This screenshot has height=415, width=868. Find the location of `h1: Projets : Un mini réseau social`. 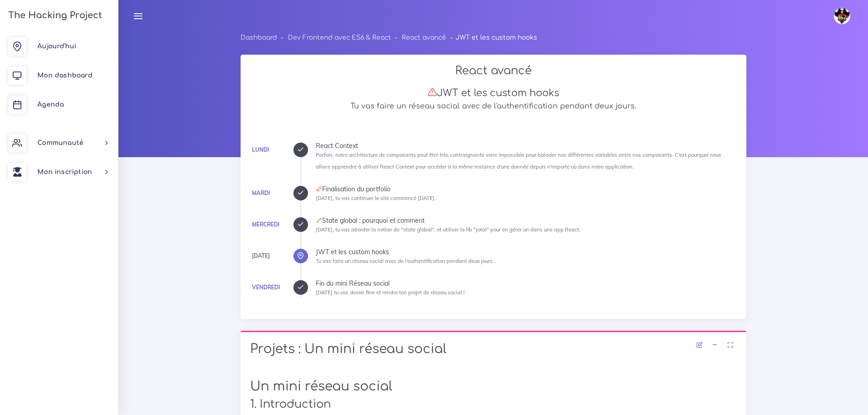

h1: Projets : Un mini réseau social is located at coordinates (494, 349).